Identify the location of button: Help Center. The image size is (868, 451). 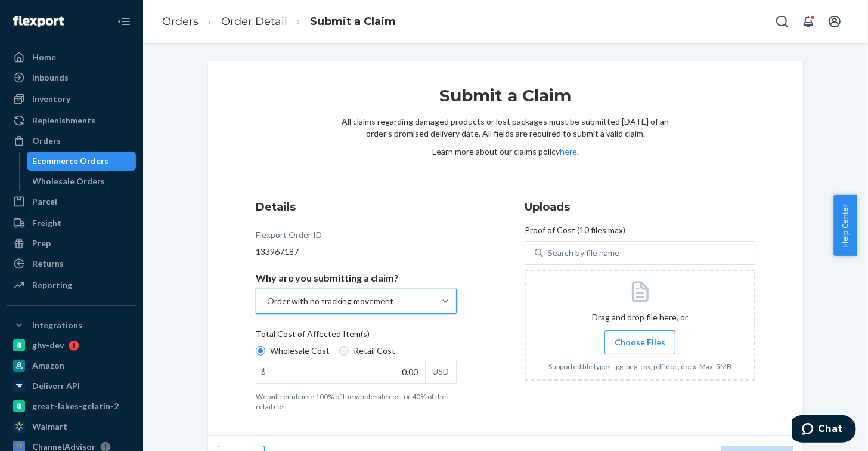
(844, 226).